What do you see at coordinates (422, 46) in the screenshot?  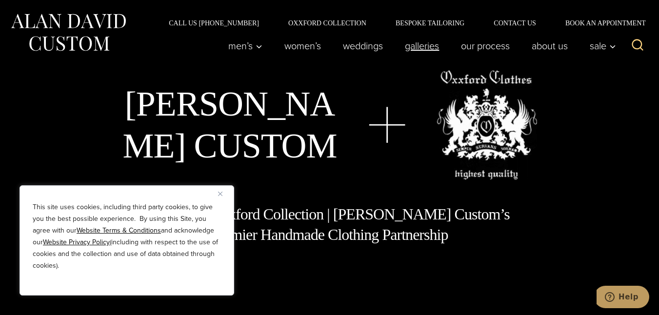 I see `a: Galleries` at bounding box center [422, 46].